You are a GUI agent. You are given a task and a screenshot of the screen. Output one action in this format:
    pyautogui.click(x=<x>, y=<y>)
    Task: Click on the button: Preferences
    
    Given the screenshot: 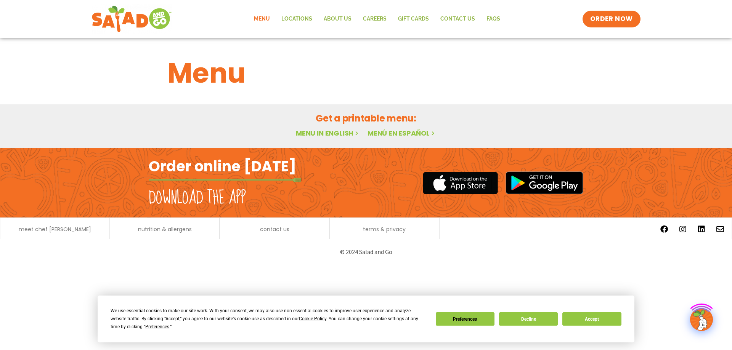 What is the action you would take?
    pyautogui.click(x=465, y=319)
    